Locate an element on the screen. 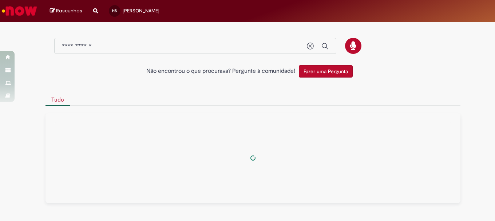  a: Rascunhos is located at coordinates (66, 11).